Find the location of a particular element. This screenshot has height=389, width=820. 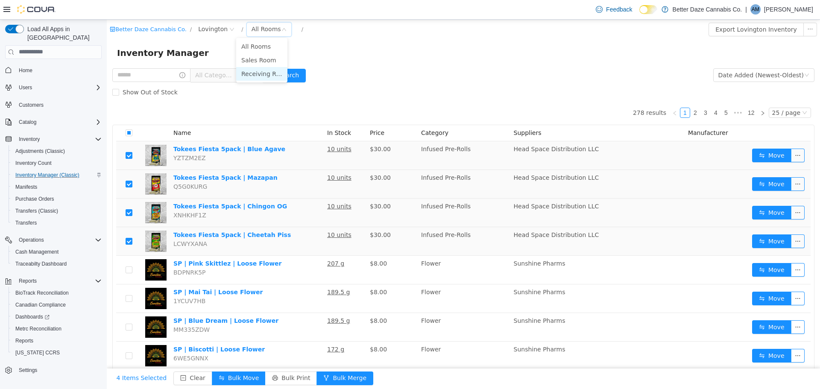

a: Dashboards is located at coordinates (57, 317).